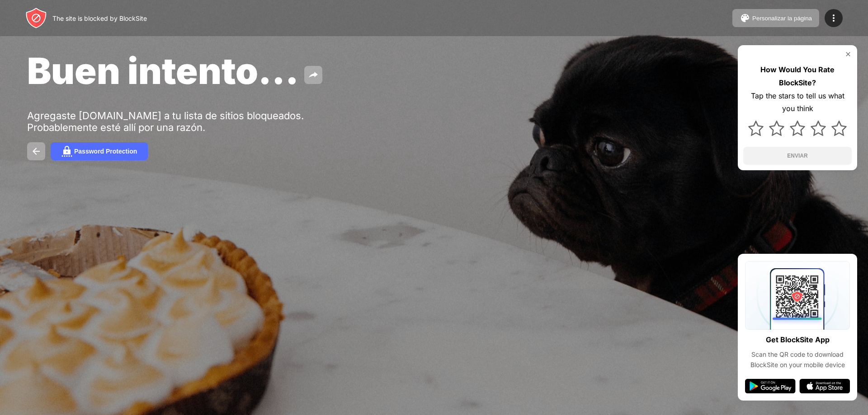 This screenshot has width=868, height=415. What do you see at coordinates (797, 360) in the screenshot?
I see `div: Scan the QR code to download BlockSite on your mobile device` at bounding box center [797, 360].